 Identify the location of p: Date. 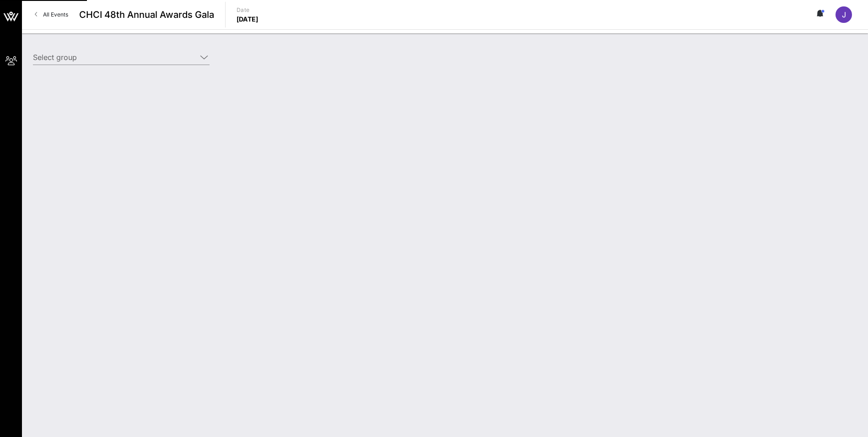
(247, 10).